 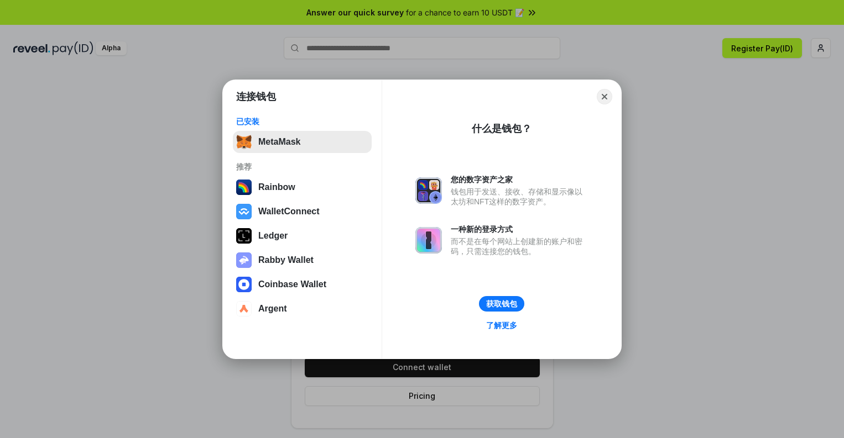 I want to click on div: Rabby Wallet, so click(x=286, y=260).